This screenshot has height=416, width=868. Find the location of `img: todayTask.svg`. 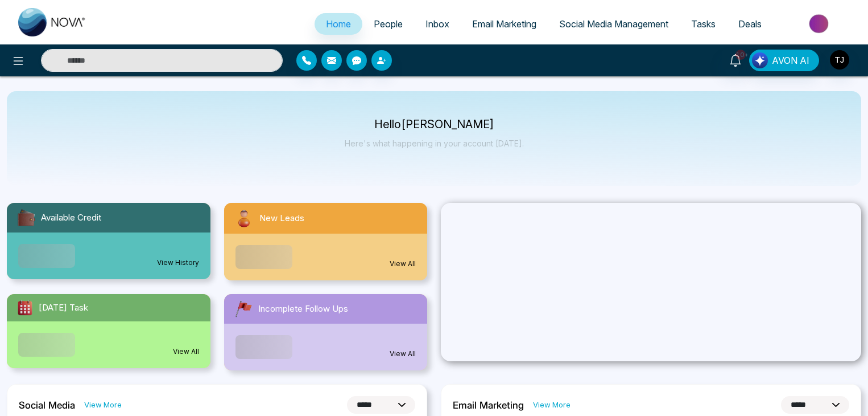

img: todayTask.svg is located at coordinates (25, 307).